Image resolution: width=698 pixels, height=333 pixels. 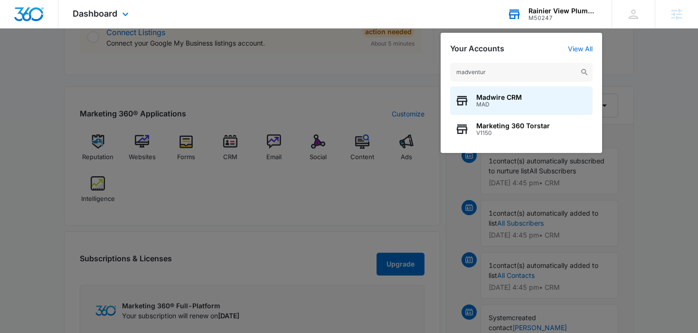 I want to click on span: MAD, so click(x=499, y=105).